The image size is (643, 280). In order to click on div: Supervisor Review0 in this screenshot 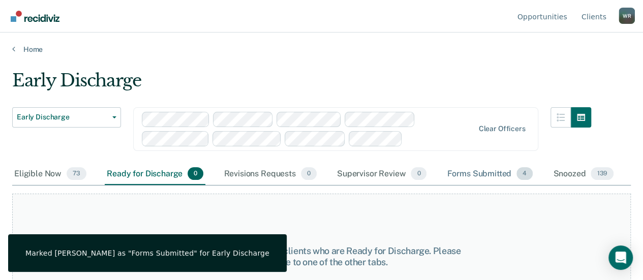, I will do `click(382, 174)`.